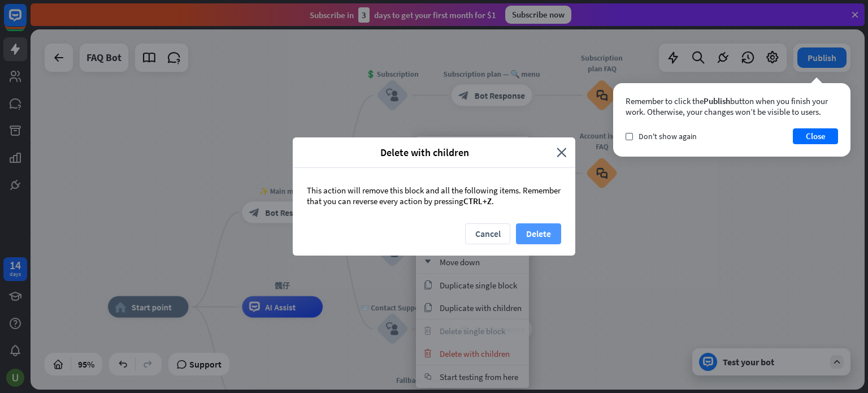 The width and height of the screenshot is (868, 393). What do you see at coordinates (815, 137) in the screenshot?
I see `button: Close` at bounding box center [815, 137].